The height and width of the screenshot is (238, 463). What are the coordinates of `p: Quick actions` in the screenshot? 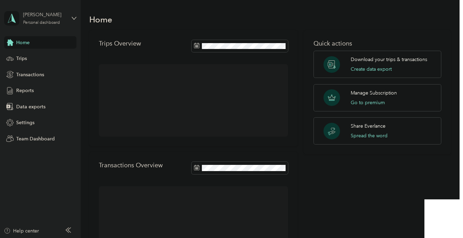 It's located at (377, 43).